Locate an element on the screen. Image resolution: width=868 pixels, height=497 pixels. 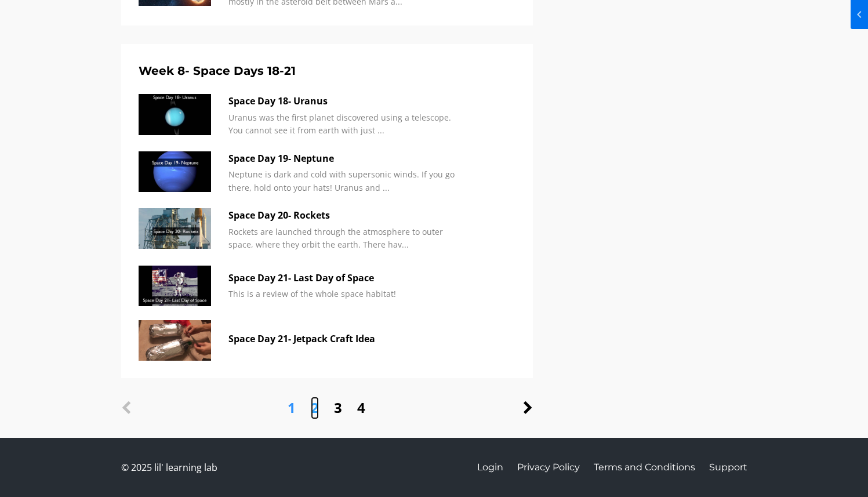
a: Space Day 20- Rockets Rockets are launched through the atmosphere to outer space, where they orbi... is located at coordinates (327, 229).